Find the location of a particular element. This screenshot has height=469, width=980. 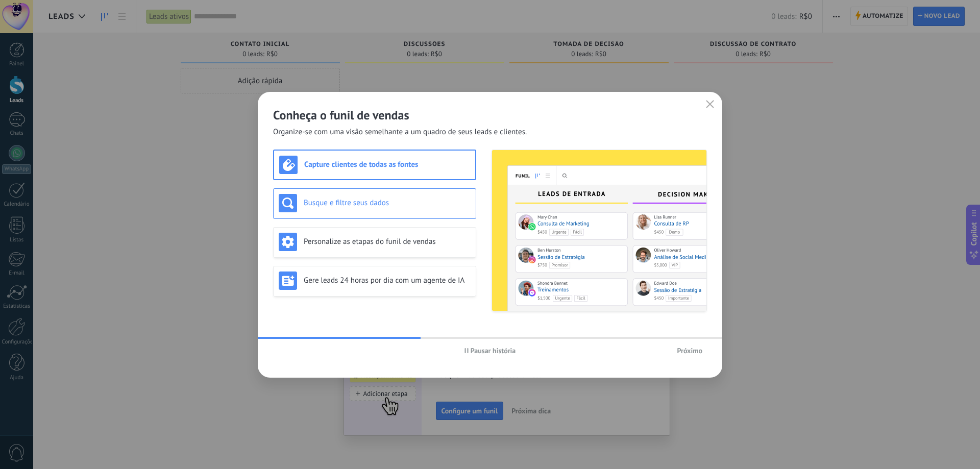

span: Organize-se com uma visão semelhante a um quadro de seus leads e clientes. is located at coordinates (399, 132).